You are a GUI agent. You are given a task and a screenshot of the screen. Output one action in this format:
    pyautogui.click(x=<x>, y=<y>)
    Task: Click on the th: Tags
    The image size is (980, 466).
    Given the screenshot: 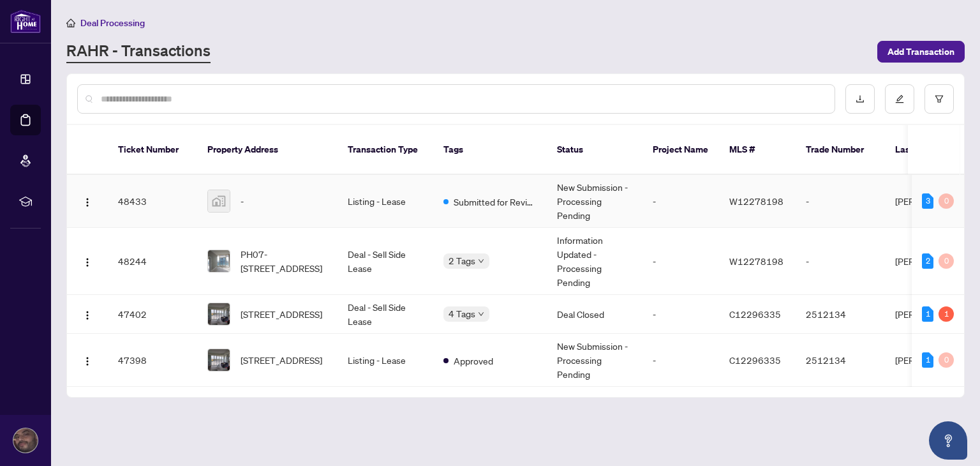 What is the action you would take?
    pyautogui.click(x=490, y=150)
    